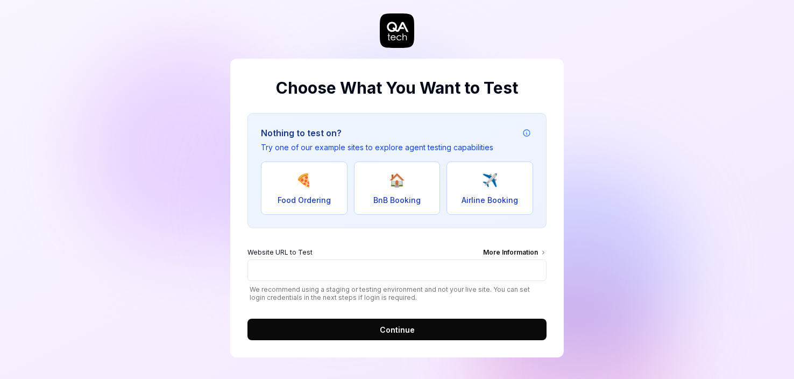 The image size is (794, 379). Describe the element at coordinates (377, 133) in the screenshot. I see `h3: Nothing to test on?` at that location.